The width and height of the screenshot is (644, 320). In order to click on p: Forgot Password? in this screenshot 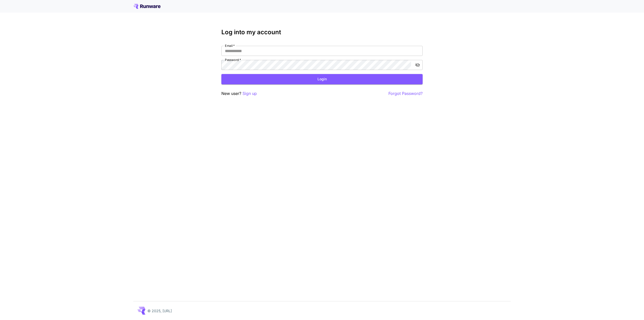, I will do `click(405, 93)`.